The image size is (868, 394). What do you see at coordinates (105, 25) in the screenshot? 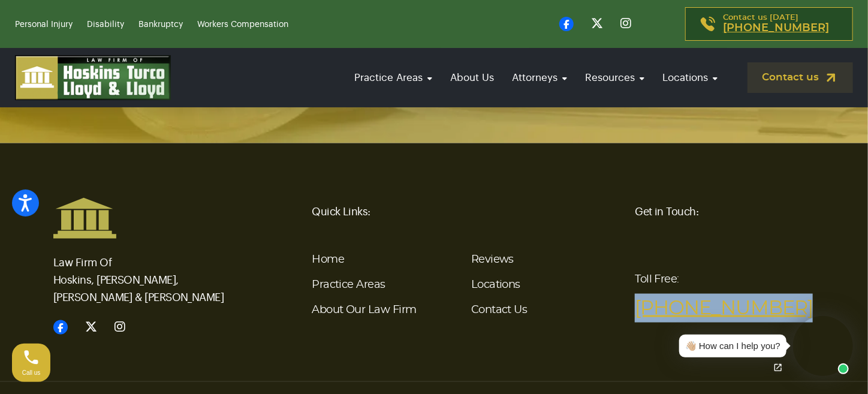
I see `a: Disability` at bounding box center [105, 25].